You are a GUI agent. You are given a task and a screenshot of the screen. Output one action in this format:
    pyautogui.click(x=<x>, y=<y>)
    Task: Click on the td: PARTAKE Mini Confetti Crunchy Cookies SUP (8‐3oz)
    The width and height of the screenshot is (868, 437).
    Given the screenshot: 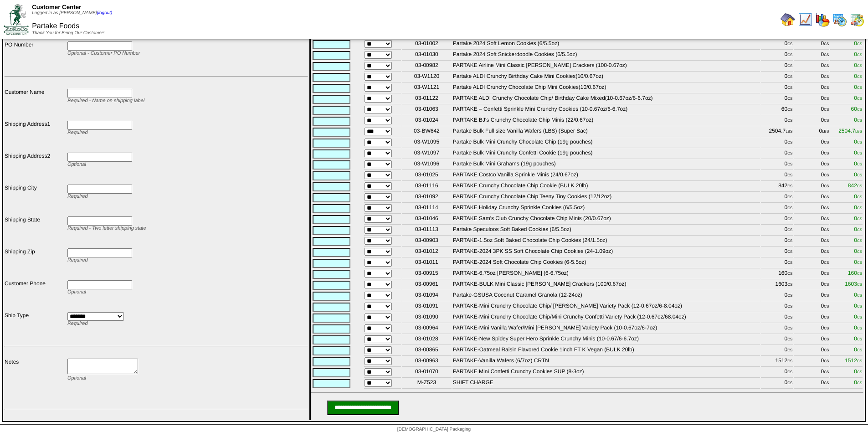 What is the action you would take?
    pyautogui.click(x=606, y=373)
    